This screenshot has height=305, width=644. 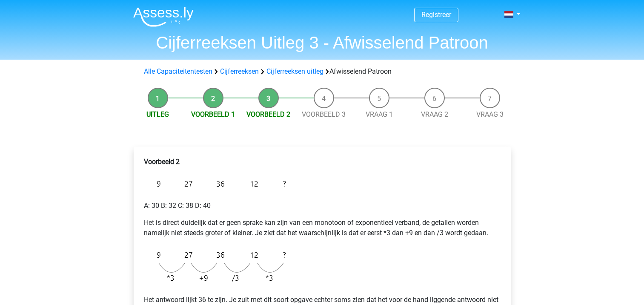 I want to click on img: Assessly, so click(x=164, y=16).